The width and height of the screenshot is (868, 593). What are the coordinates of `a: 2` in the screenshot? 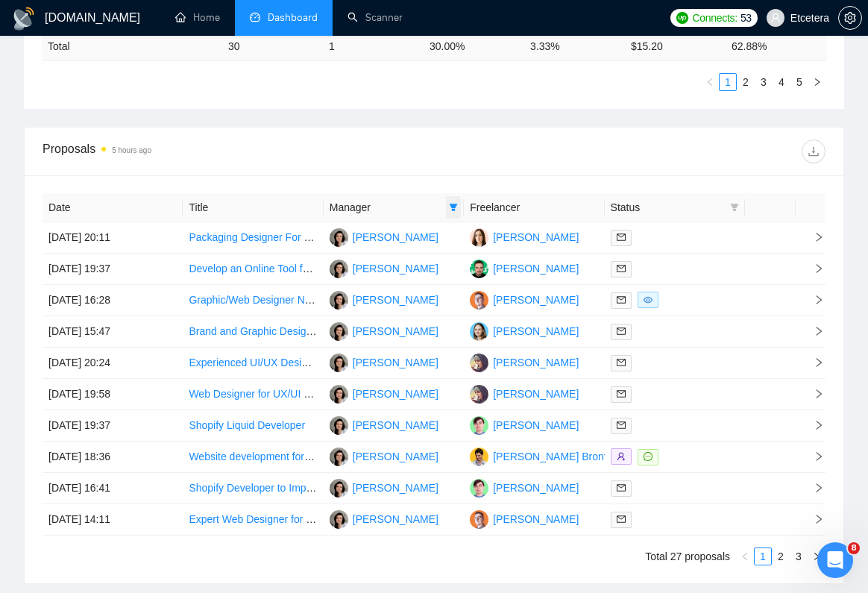 It's located at (746, 82).